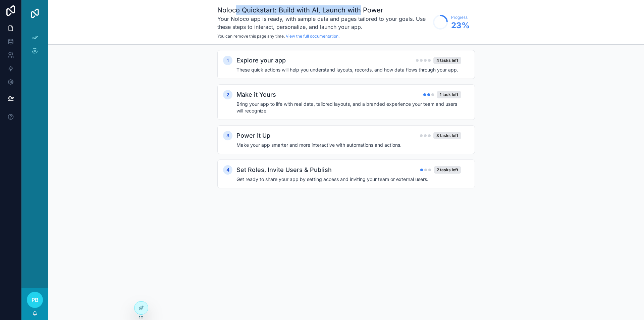 Image resolution: width=644 pixels, height=320 pixels. Describe the element at coordinates (460, 17) in the screenshot. I see `span: Progress` at that location.